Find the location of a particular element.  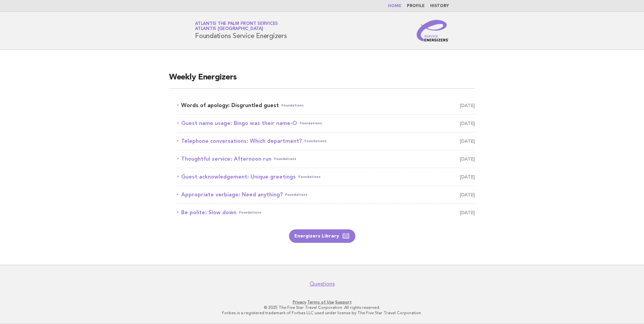

h2: Weekly Energizers is located at coordinates (322, 80).